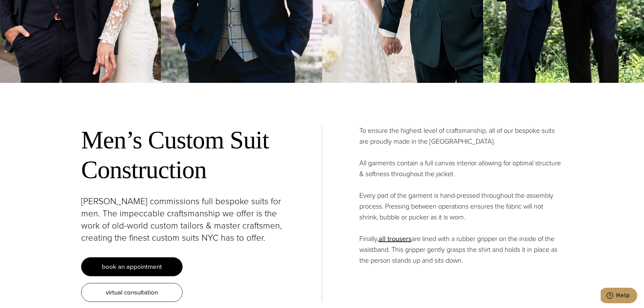 This screenshot has height=308, width=644. What do you see at coordinates (461, 169) in the screenshot?
I see `p: All garments contain a full canvas interior allowing for optimal structure & softness throughout ...` at bounding box center [461, 169].